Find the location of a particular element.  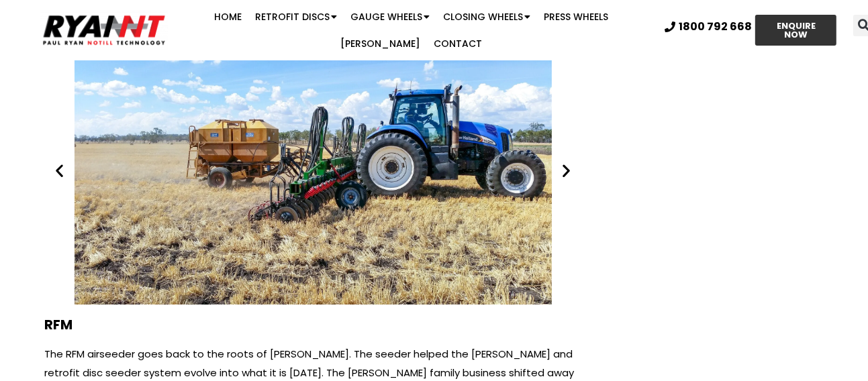

span: ENQUIRE NOW is located at coordinates (795, 30).